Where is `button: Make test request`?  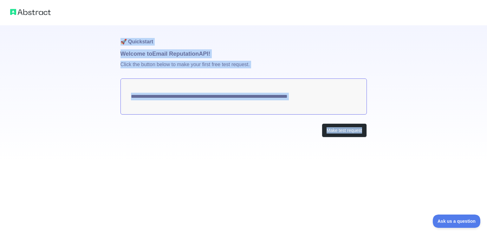
button: Make test request is located at coordinates (344, 131).